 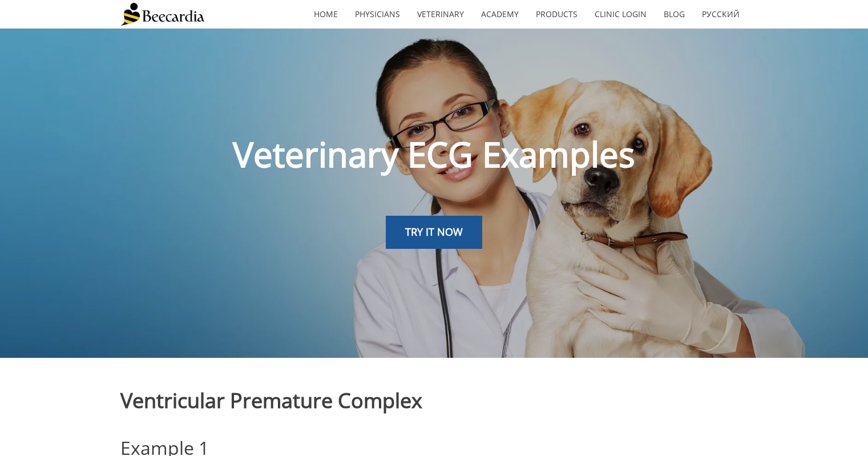 What do you see at coordinates (556, 14) in the screenshot?
I see `a: Products` at bounding box center [556, 14].